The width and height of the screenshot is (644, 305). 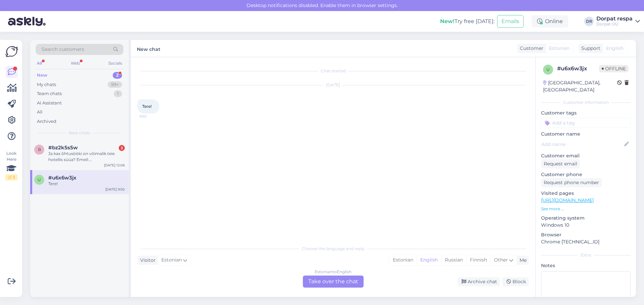 I want to click on a: Dorpat respaDorpat OÜ, so click(x=618, y=22).